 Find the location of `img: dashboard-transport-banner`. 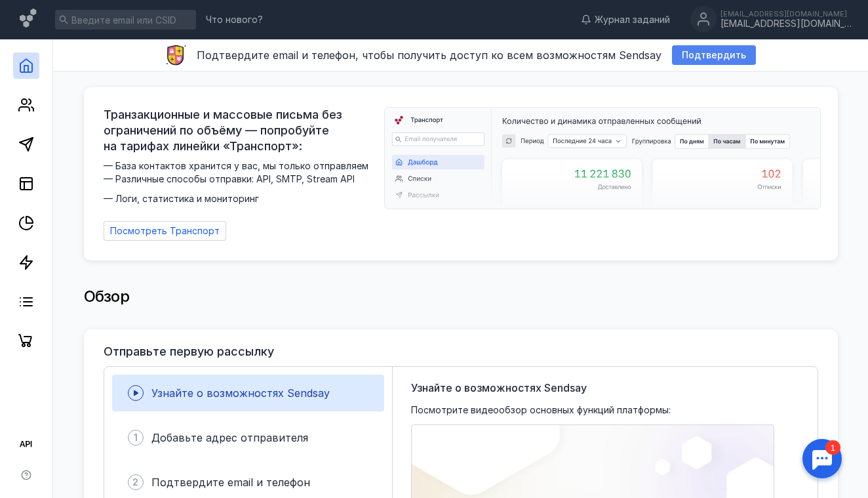

img: dashboard-transport-banner is located at coordinates (602, 158).